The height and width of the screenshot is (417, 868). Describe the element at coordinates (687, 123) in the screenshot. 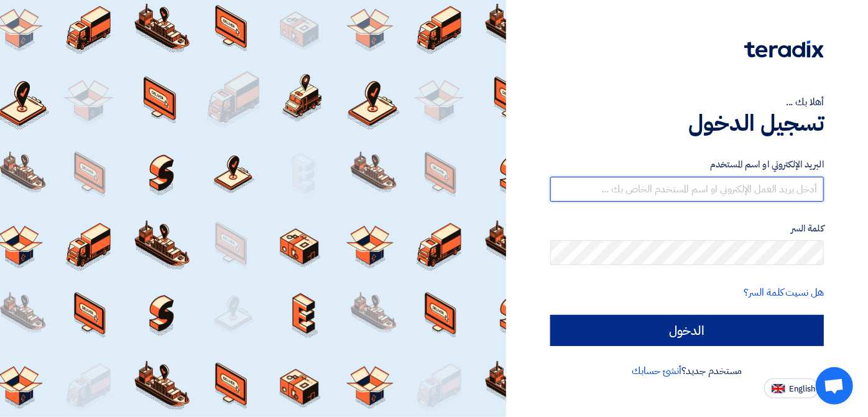

I see `h1: تسجيل الدخول` at that location.